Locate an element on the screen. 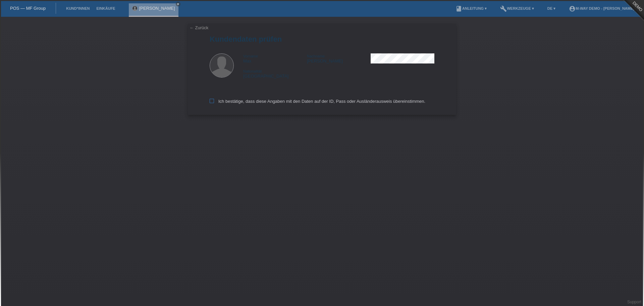 Image resolution: width=644 pixels, height=306 pixels. h1: Kundendaten prüfen is located at coordinates (322, 39).